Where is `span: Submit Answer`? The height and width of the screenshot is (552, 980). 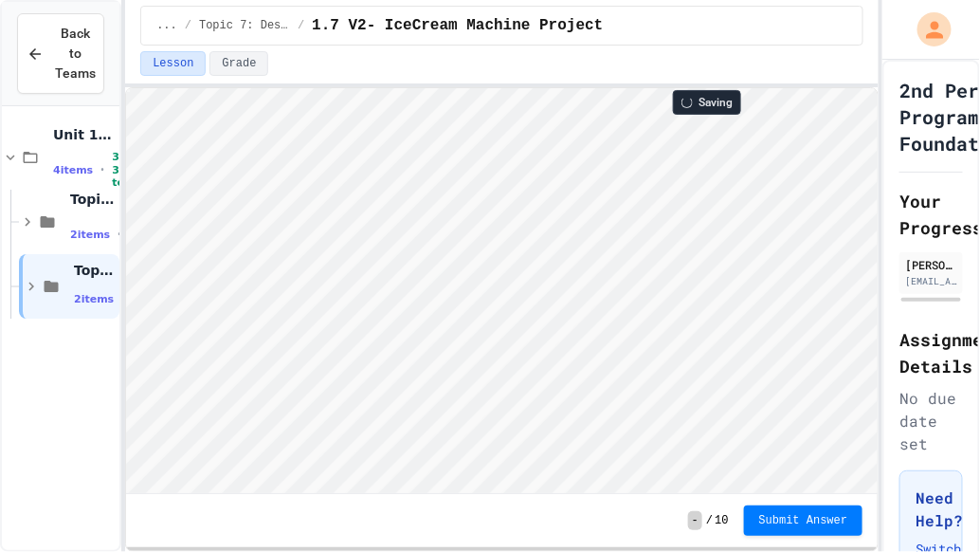
span: Submit Answer is located at coordinates (804, 520).